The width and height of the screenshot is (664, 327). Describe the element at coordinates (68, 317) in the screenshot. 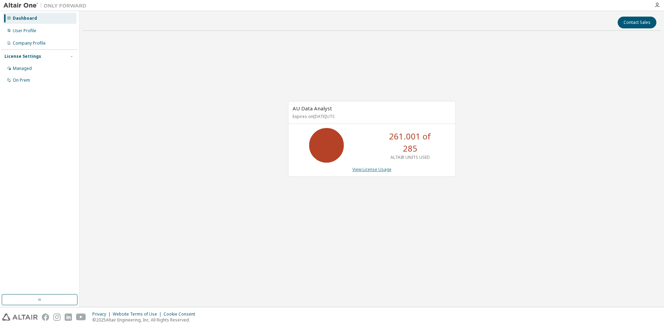

I see `img: linkedin.svg` at that location.